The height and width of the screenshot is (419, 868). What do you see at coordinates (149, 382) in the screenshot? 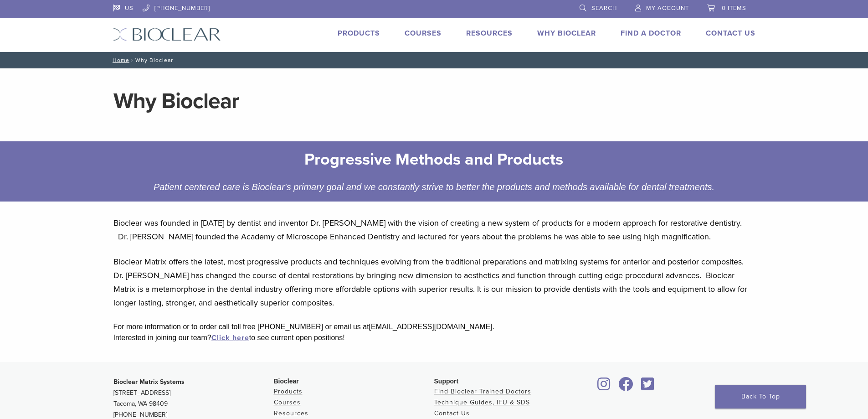
I see `strong: Bioclear Matrix Systems` at bounding box center [149, 382].